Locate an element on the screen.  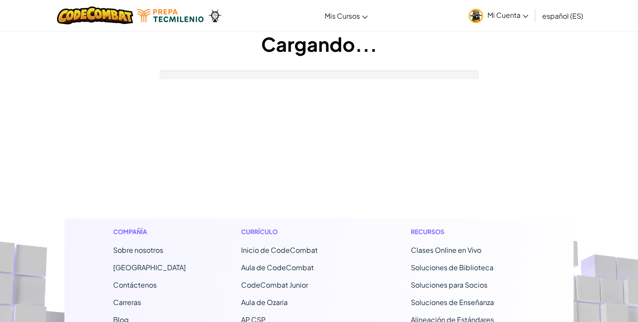
a: Soluciones de Enseñanza is located at coordinates (452, 302).